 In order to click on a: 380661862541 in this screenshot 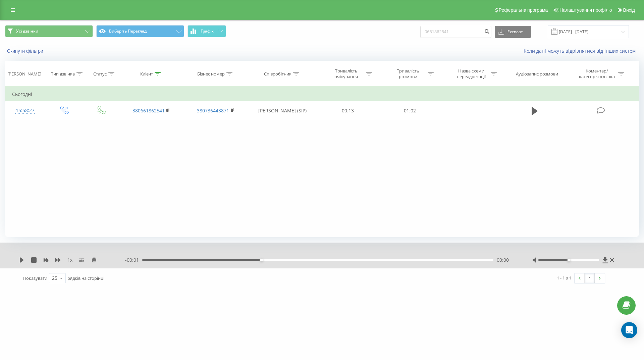, I will do `click(149, 110)`.